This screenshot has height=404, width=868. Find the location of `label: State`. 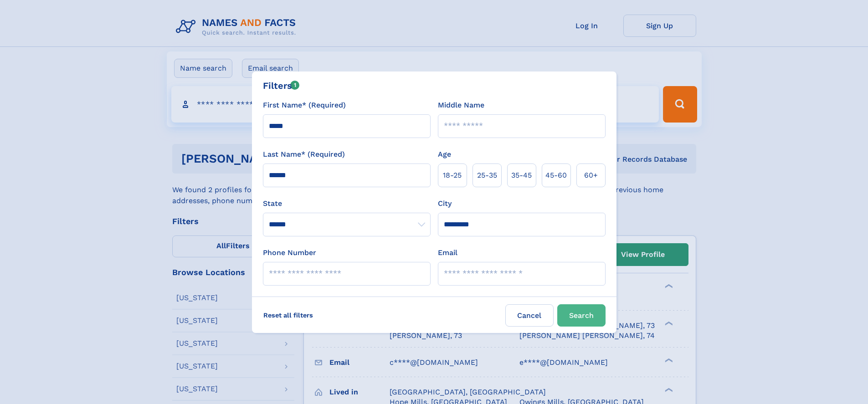

label: State is located at coordinates (347, 203).